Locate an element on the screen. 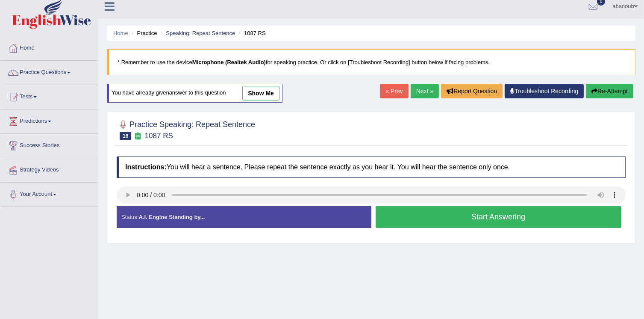  button: Start Answering is located at coordinates (499, 217).